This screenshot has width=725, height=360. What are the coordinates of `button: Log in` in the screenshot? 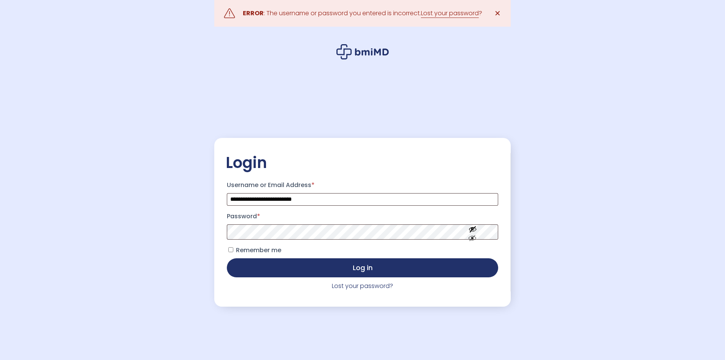 It's located at (362, 268).